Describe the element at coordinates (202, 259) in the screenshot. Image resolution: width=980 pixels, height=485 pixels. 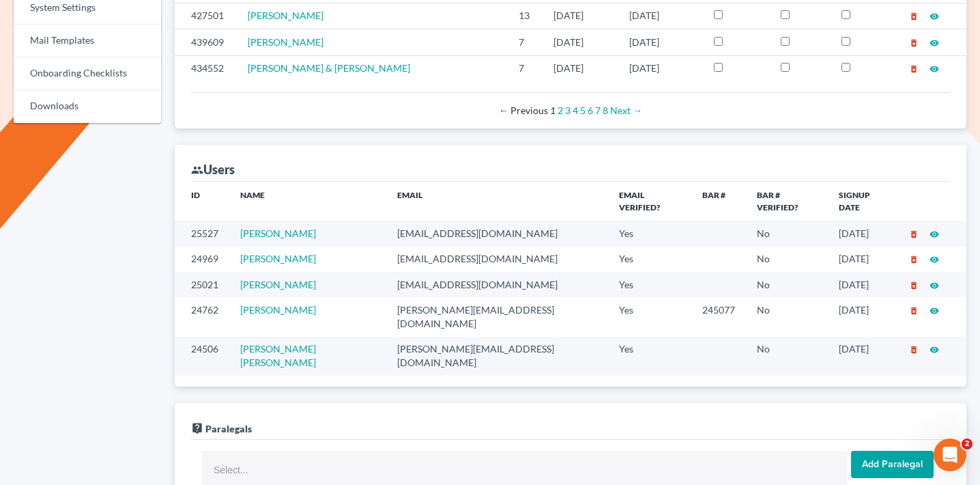
I see `td: 24969` at that location.